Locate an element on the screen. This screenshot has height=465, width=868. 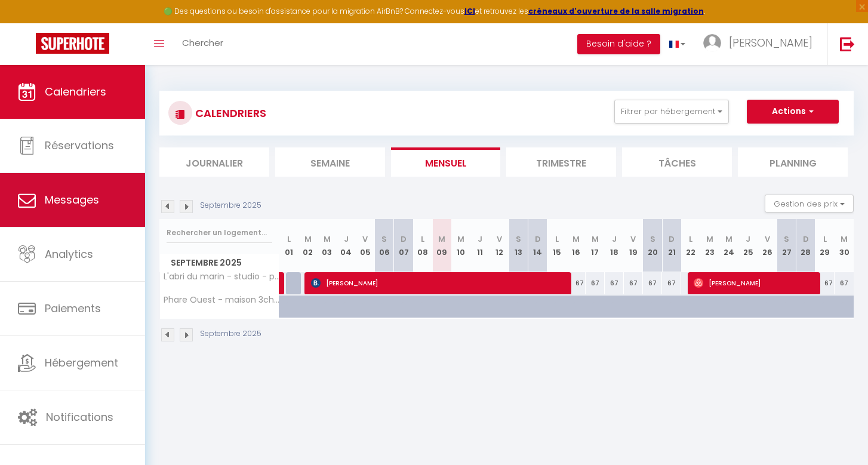
th: 29 is located at coordinates (825, 245).